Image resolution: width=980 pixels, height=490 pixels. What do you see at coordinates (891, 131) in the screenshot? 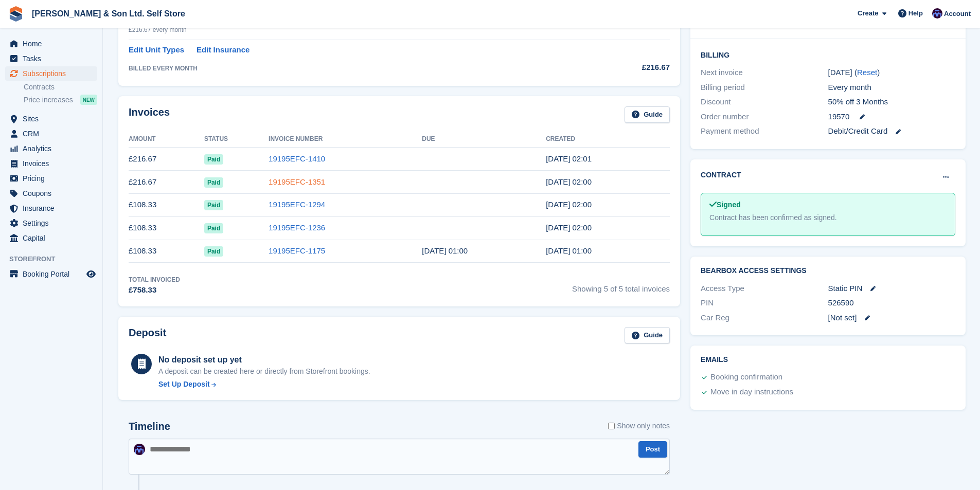
I see `div: Debit/Credit Card` at bounding box center [891, 131].